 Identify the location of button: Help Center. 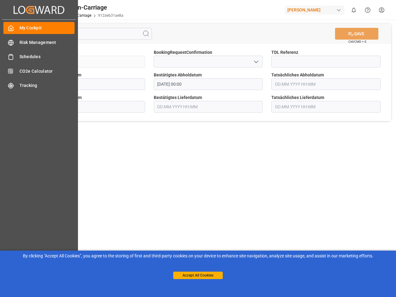
(368, 10).